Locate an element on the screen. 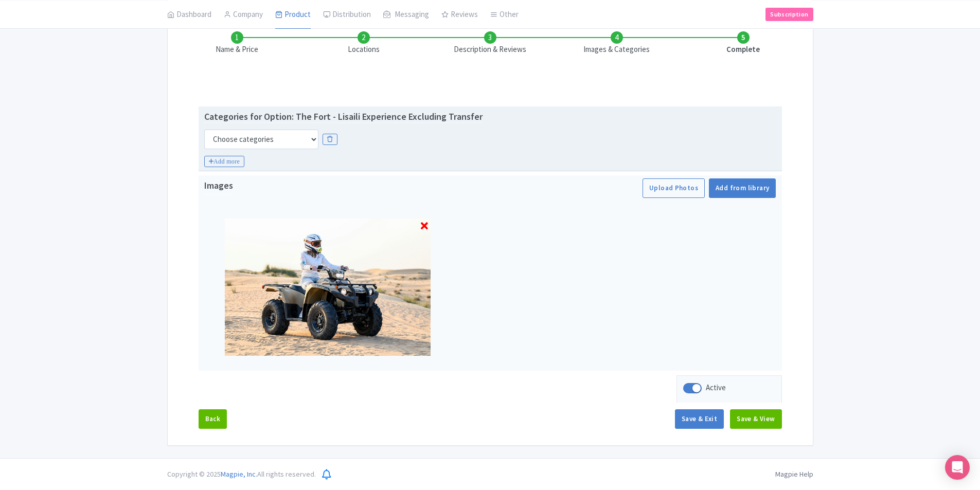 The width and height of the screenshot is (980, 490). div: Categories for Option: The Fort - Lisaili Experience Excluding Transfer is located at coordinates (343, 117).